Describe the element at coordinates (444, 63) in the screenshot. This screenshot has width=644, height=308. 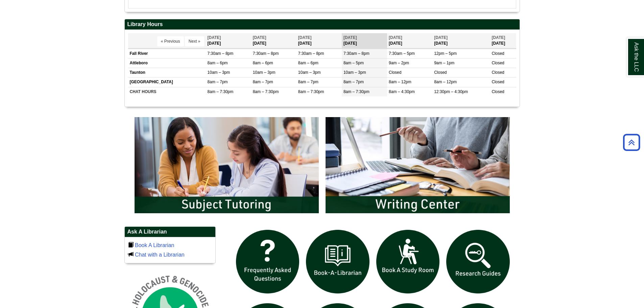
I see `span: 9am – 1pm` at that location.